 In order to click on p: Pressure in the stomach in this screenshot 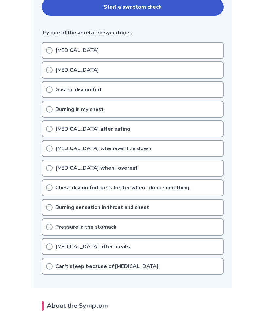, I will do `click(86, 227)`.